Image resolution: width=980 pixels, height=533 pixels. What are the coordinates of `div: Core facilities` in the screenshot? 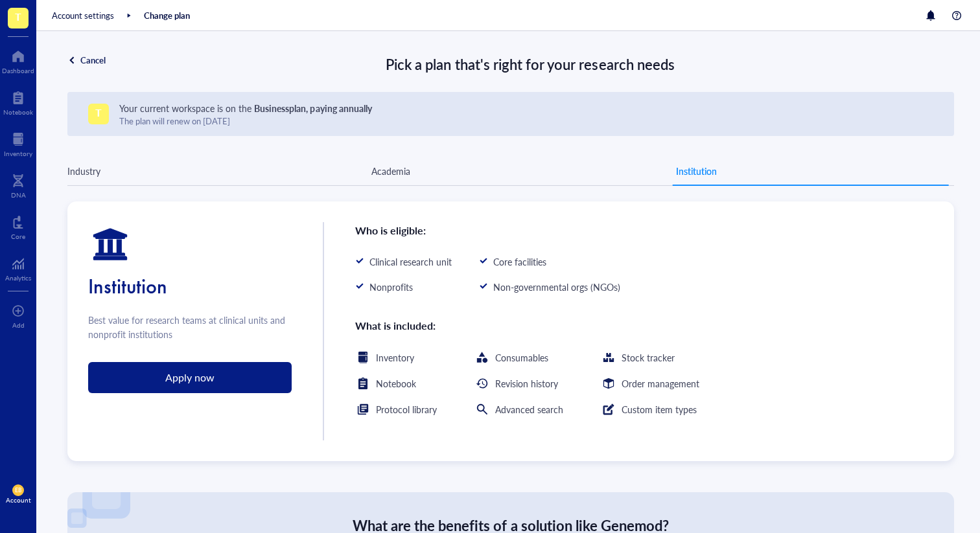 It's located at (520, 262).